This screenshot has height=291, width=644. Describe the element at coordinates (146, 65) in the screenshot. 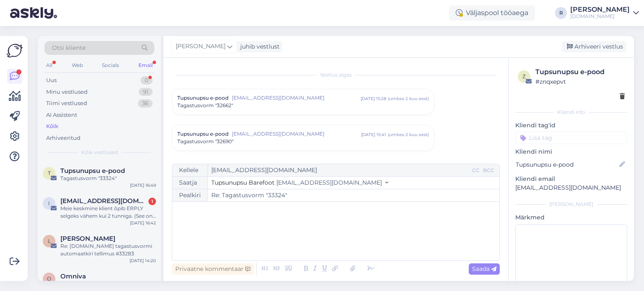

I see `div: Email` at that location.